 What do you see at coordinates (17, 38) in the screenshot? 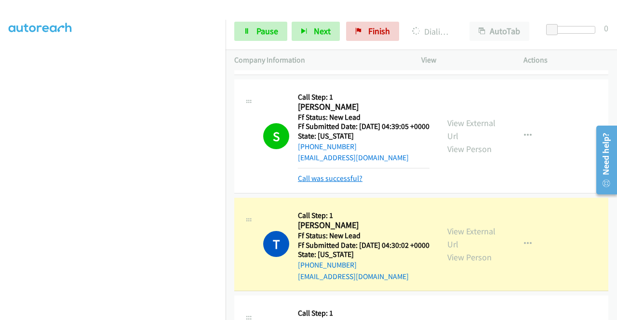
I see `div: Open Resource Center` at bounding box center [17, 38].